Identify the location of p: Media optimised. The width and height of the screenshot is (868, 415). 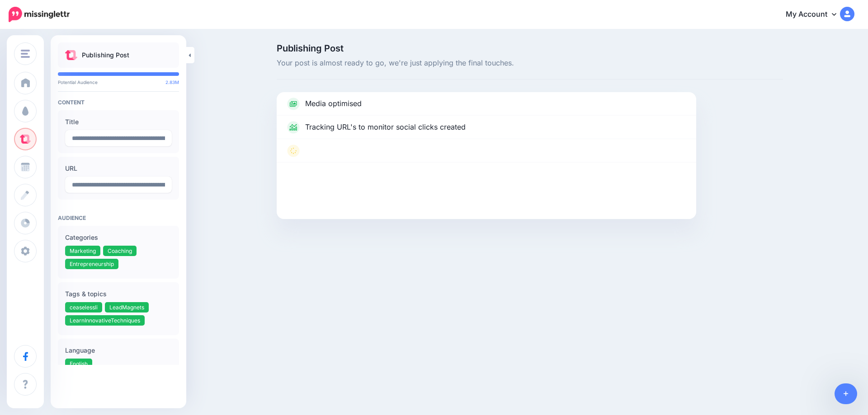
(333, 104).